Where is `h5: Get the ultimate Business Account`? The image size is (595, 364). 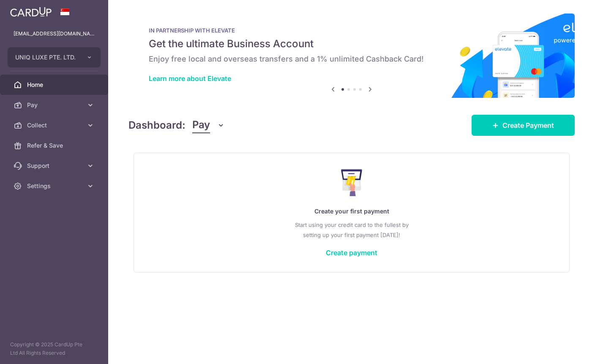
h5: Get the ultimate Business Account is located at coordinates (352, 44).